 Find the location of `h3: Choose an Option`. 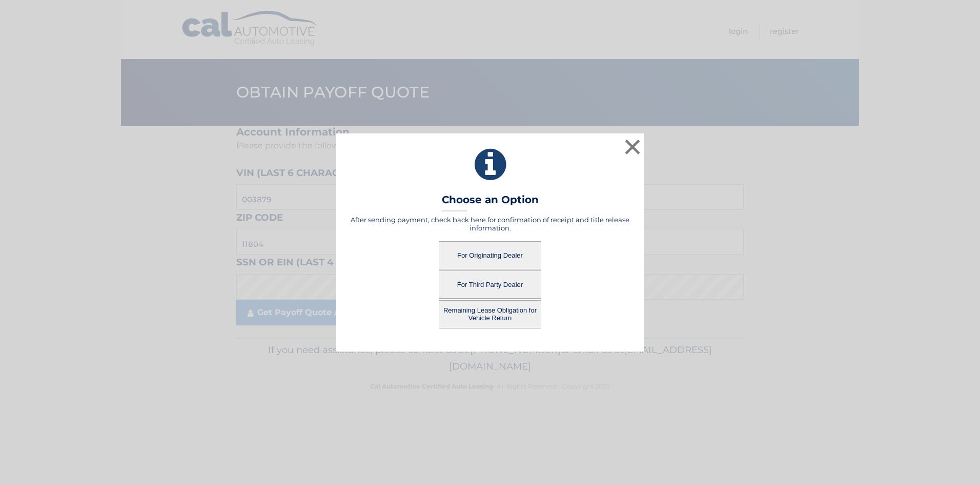

h3: Choose an Option is located at coordinates (490, 202).